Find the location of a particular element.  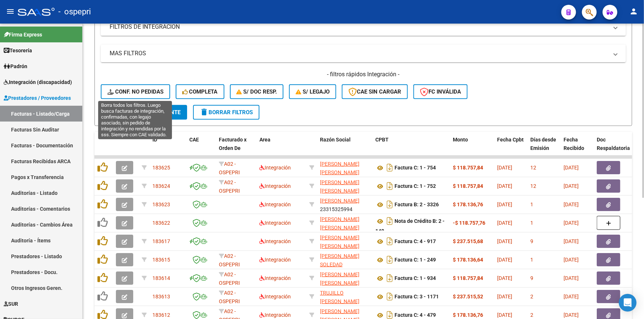

button: S/ legajo is located at coordinates (313, 92).